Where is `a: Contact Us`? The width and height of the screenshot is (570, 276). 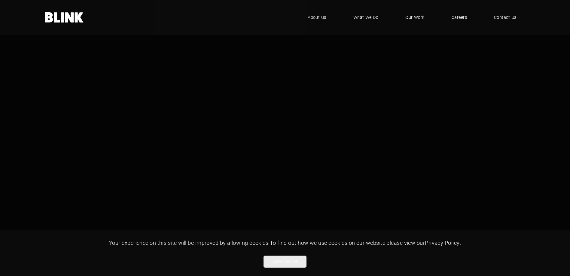 a: Contact Us is located at coordinates (505, 17).